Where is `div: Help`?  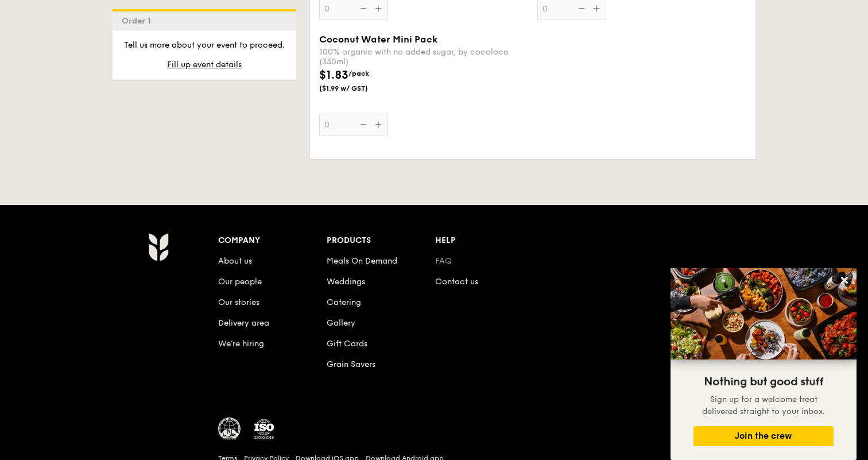 div: Help is located at coordinates (489, 241).